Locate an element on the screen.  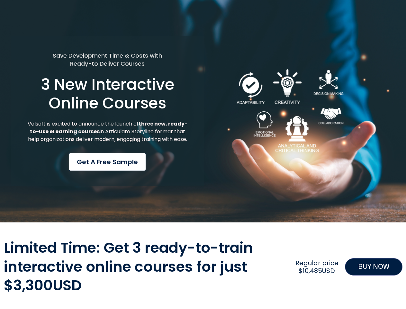
h1: 3 New Interactive Online Courses is located at coordinates (107, 94).